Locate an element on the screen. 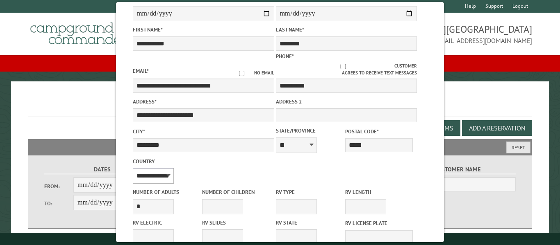 The image size is (560, 245). label: RV Electric is located at coordinates (166, 223).